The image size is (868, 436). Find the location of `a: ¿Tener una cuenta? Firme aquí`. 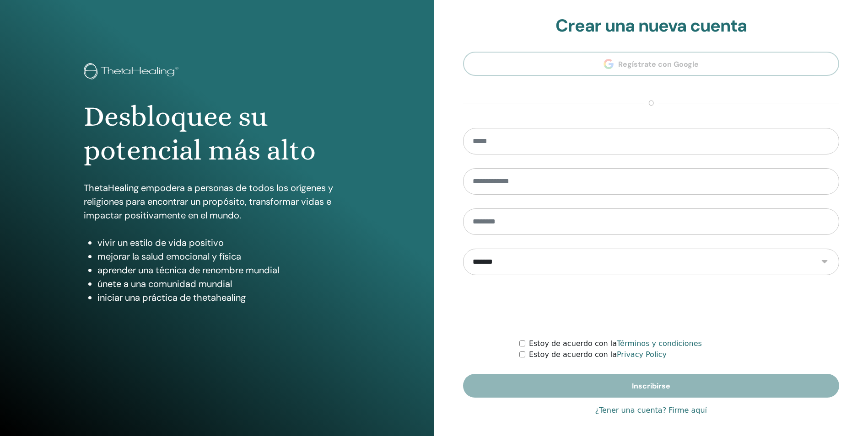

a: ¿Tener una cuenta? Firme aquí is located at coordinates (651, 410).